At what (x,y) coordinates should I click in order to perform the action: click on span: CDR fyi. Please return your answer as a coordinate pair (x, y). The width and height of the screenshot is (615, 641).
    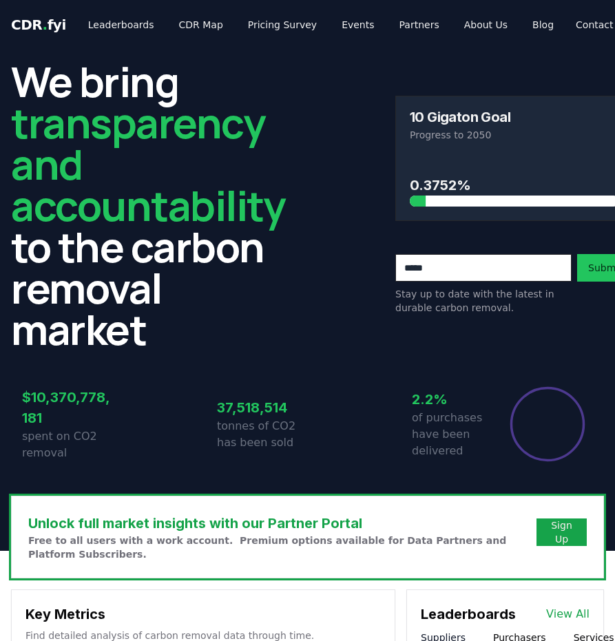
    Looking at the image, I should click on (39, 25).